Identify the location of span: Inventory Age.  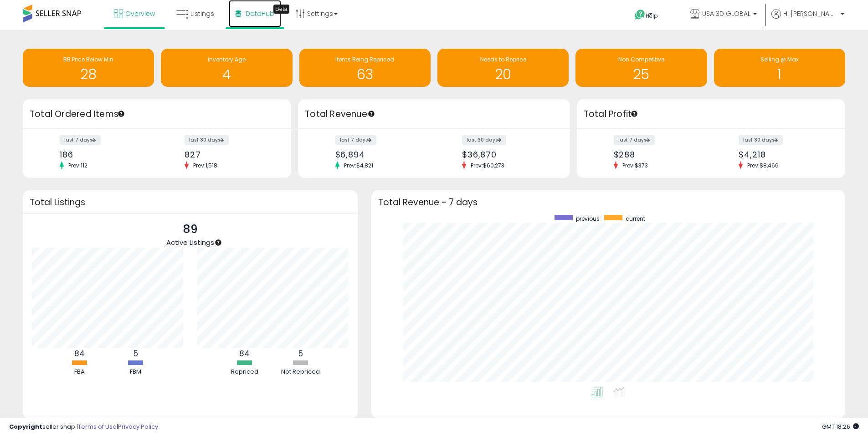
(226, 59).